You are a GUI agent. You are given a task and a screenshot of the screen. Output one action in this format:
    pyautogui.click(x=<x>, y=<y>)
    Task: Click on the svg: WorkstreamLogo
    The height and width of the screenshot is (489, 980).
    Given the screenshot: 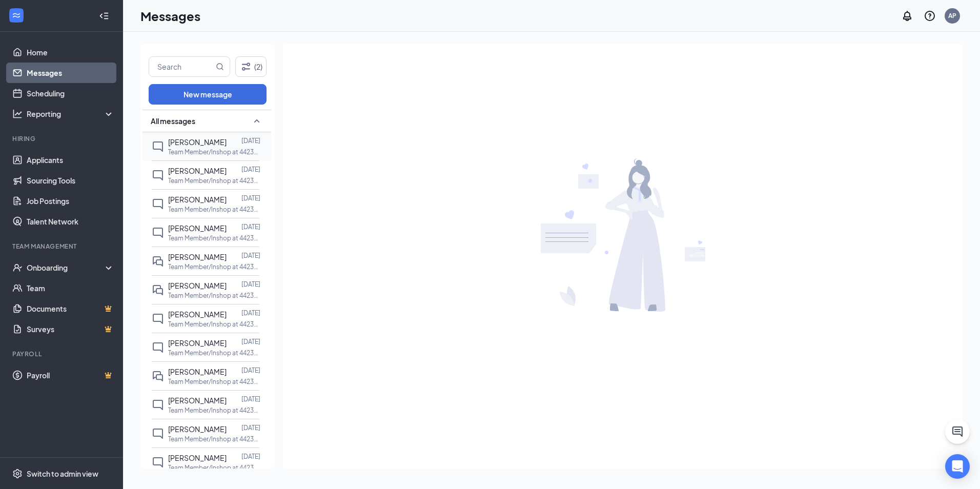 What is the action you would take?
    pyautogui.click(x=16, y=15)
    